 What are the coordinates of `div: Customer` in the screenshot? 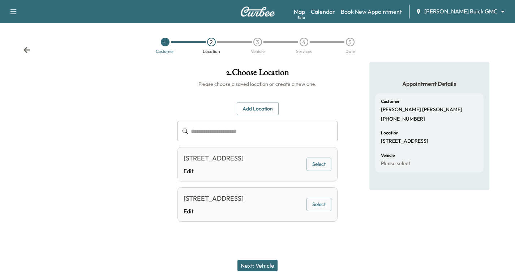 It's located at (165, 51).